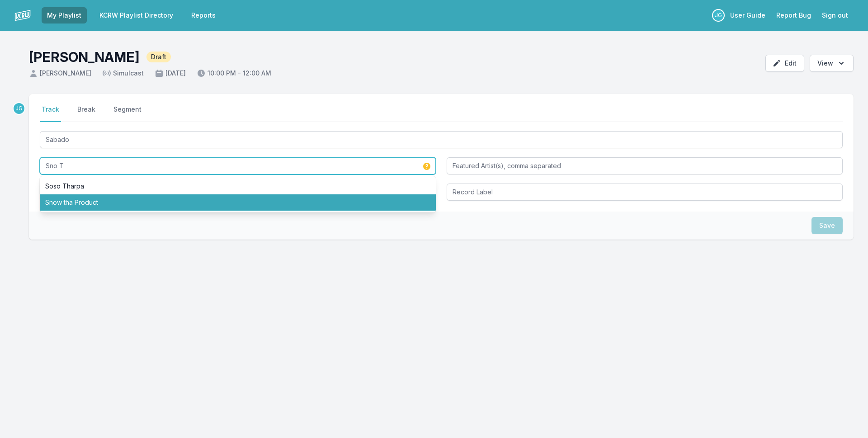 The height and width of the screenshot is (438, 868). I want to click on span: Draft, so click(159, 57).